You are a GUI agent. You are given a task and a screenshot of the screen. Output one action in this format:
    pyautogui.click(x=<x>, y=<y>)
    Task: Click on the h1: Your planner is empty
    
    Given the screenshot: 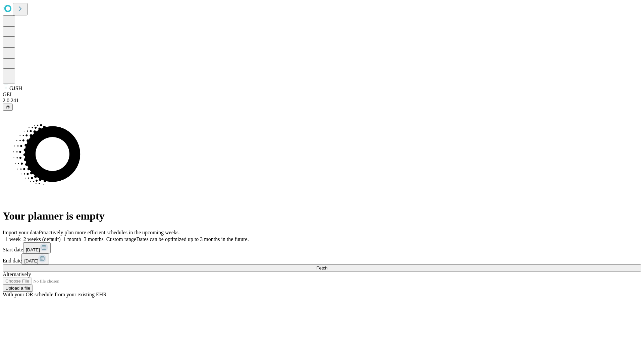 What is the action you would take?
    pyautogui.click(x=322, y=216)
    